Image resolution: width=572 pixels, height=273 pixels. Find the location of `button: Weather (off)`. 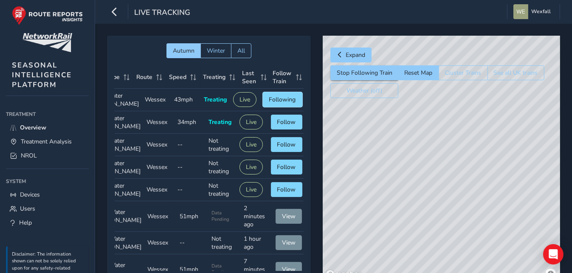

button: Weather (off) is located at coordinates (364, 90).